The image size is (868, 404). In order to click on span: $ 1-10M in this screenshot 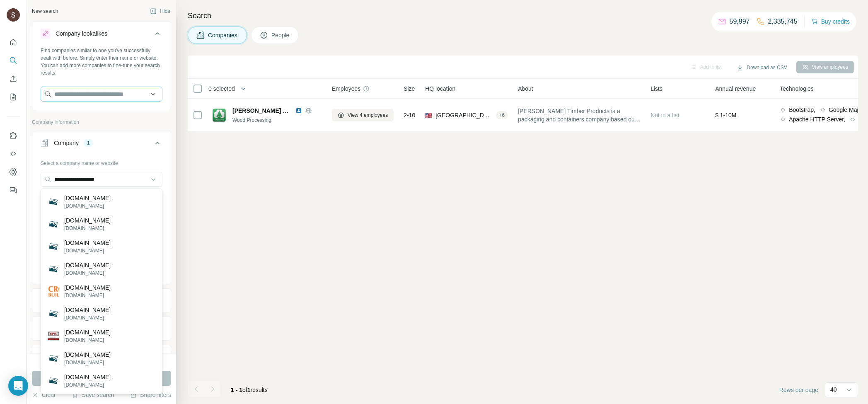, I will do `click(725, 115)`.